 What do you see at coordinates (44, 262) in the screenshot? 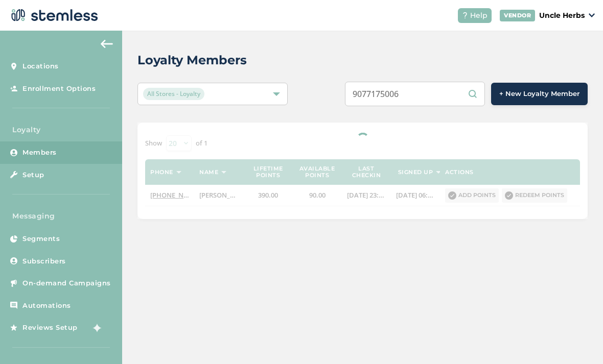
I see `span: Subscribers` at bounding box center [44, 262].